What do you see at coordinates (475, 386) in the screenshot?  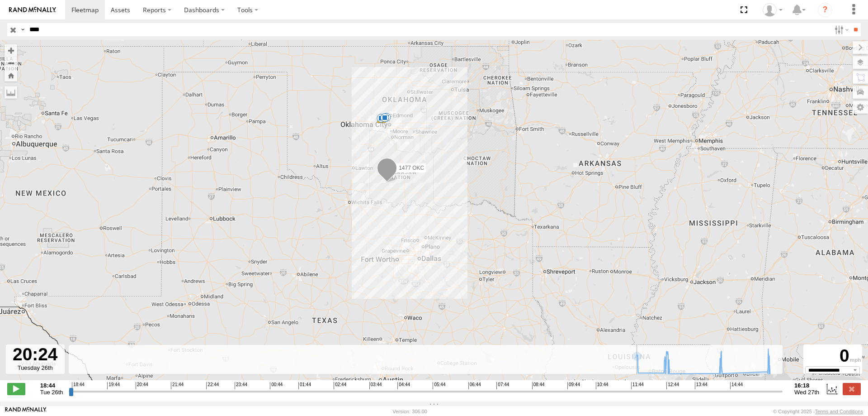 I see `span: 06:44` at bounding box center [475, 386].